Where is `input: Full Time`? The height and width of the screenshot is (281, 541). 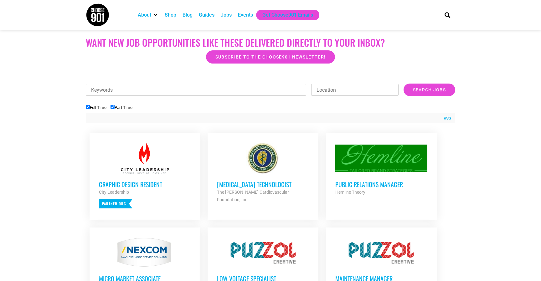 input: Full Time is located at coordinates (88, 107).